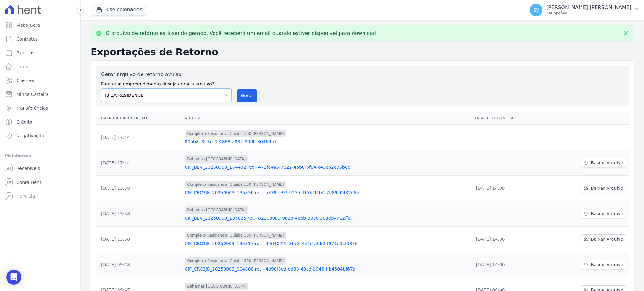 This screenshot has height=291, width=644. What do you see at coordinates (326, 167) in the screenshot?
I see `a: CIF_BEV_20250903_174432.ret - 472fe4a5-7022-4bb8-bf84-c43cb2e95b0d` at bounding box center [326, 167].